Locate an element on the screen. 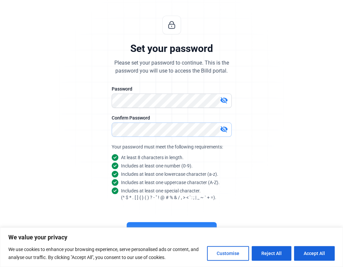  div: Set your password is located at coordinates (172, 49).